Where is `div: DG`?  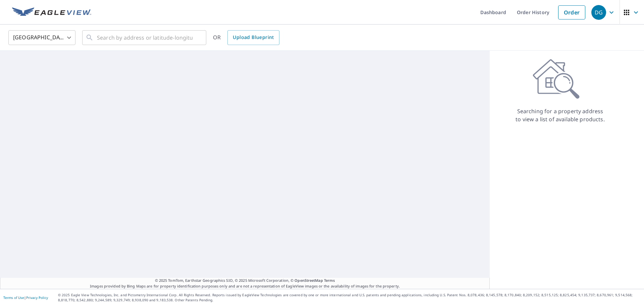
div: DG is located at coordinates (598, 12).